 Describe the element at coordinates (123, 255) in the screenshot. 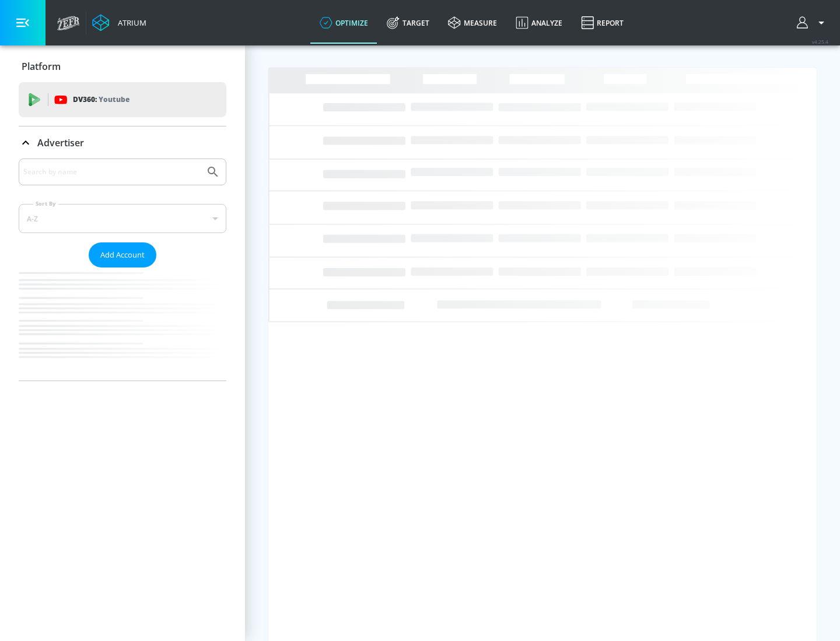

I see `span: Add Account` at that location.